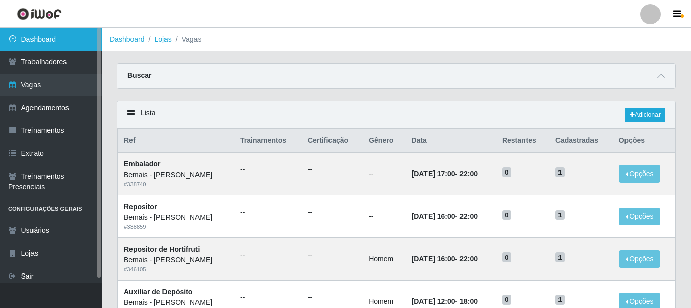 The width and height of the screenshot is (691, 308). What do you see at coordinates (161, 249) in the screenshot?
I see `strong: Repositor de Hortifruti` at bounding box center [161, 249].